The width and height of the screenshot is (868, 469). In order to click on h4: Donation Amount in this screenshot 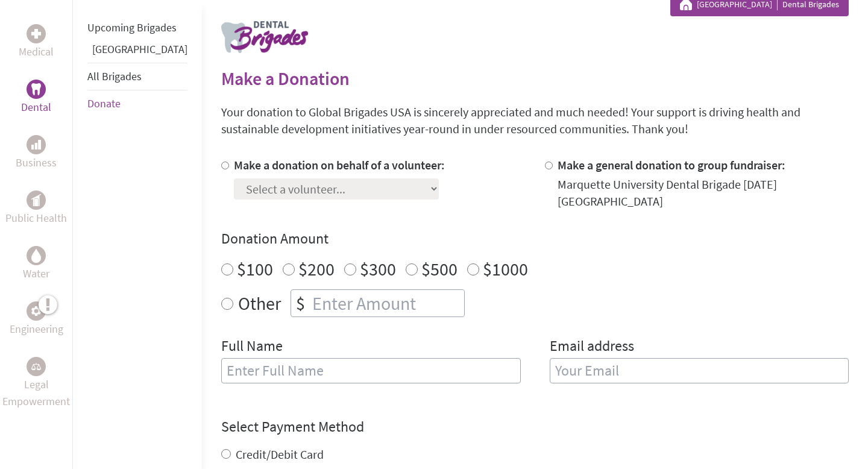, I will do `click(534, 239)`.